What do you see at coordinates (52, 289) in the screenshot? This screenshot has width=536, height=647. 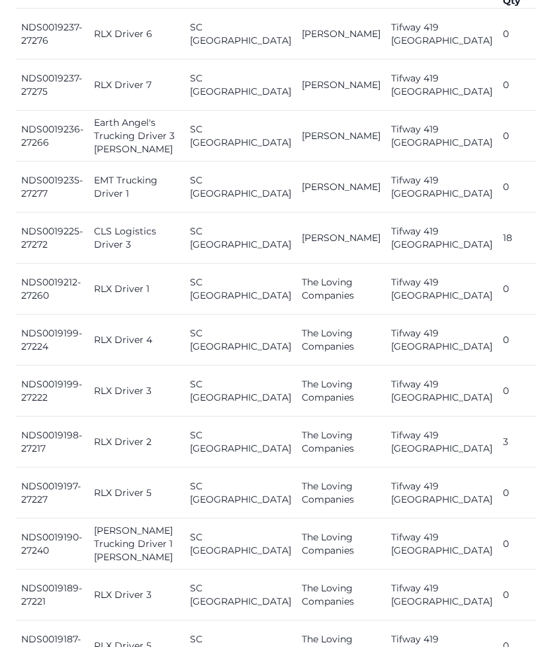 I see `td: NDS0019212-27260` at bounding box center [52, 289].